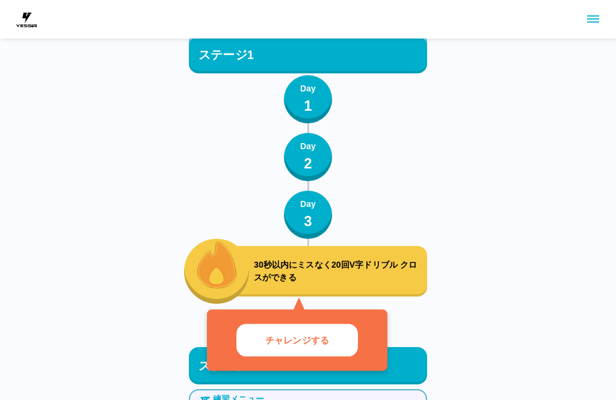 The image size is (616, 400). What do you see at coordinates (226, 55) in the screenshot?
I see `p: ステージ1` at bounding box center [226, 55].